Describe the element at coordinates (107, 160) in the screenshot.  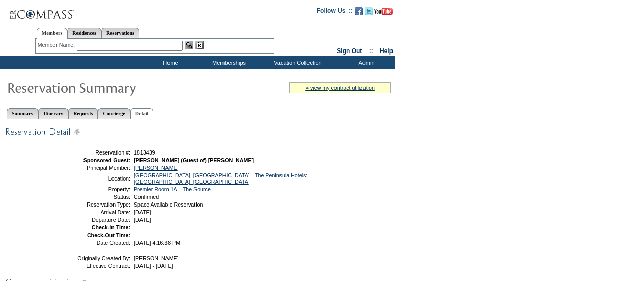
I see `strong: Sponsored Guest:` at that location.